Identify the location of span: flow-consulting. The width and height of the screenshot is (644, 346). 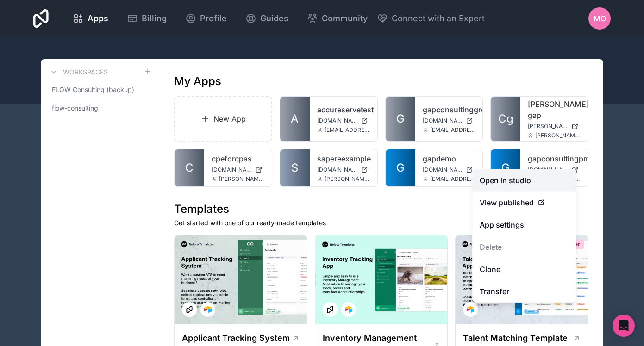
(75, 109).